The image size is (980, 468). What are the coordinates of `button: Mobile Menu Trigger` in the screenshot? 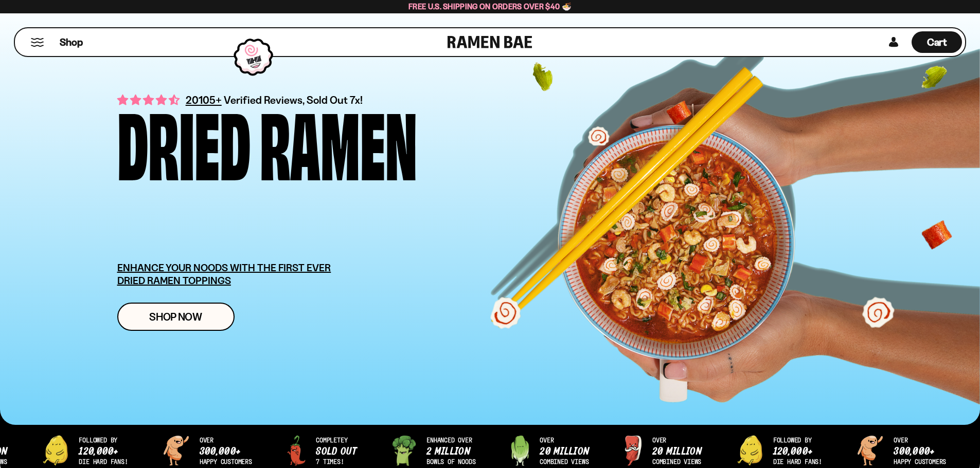 It's located at (37, 42).